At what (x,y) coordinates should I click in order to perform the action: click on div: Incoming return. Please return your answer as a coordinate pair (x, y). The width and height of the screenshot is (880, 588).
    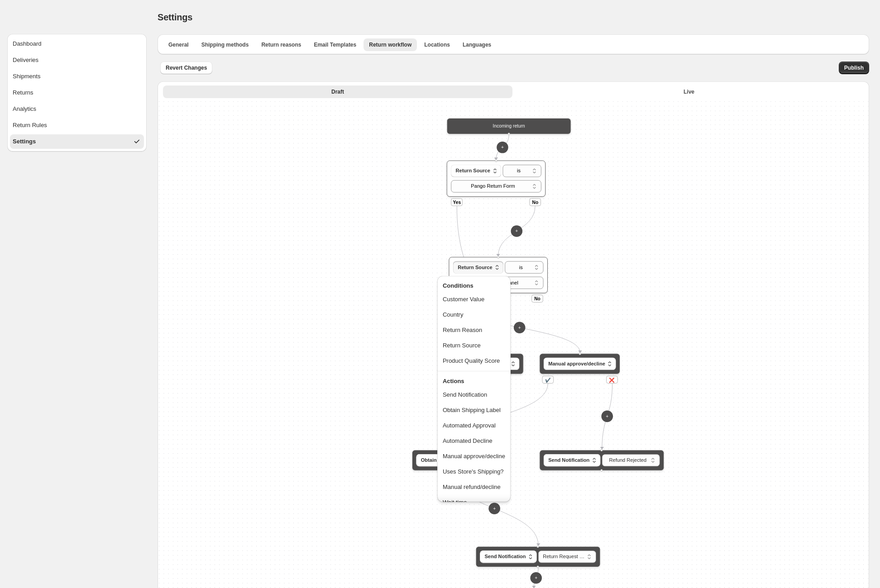
    Looking at the image, I should click on (509, 126).